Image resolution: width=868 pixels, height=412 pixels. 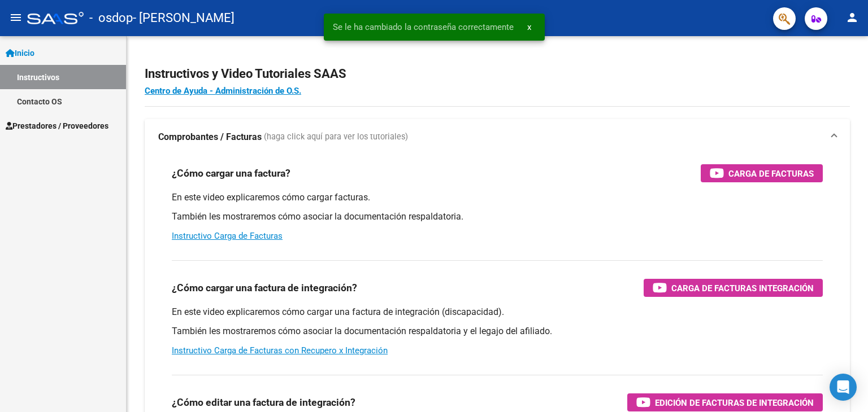 What do you see at coordinates (734, 402) in the screenshot?
I see `span: Edición de Facturas de integración` at bounding box center [734, 402].